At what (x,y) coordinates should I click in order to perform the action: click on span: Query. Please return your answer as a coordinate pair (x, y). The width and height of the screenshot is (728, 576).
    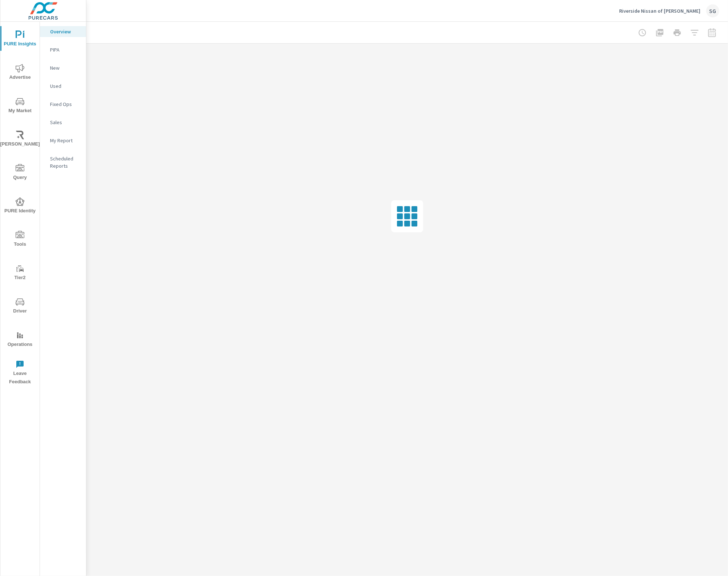
    Looking at the image, I should click on (20, 173).